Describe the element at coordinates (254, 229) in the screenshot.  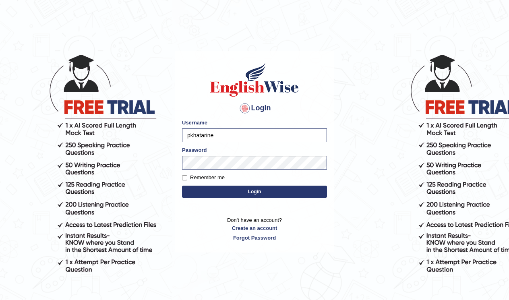
I see `p: Don't have an account?` at that location.